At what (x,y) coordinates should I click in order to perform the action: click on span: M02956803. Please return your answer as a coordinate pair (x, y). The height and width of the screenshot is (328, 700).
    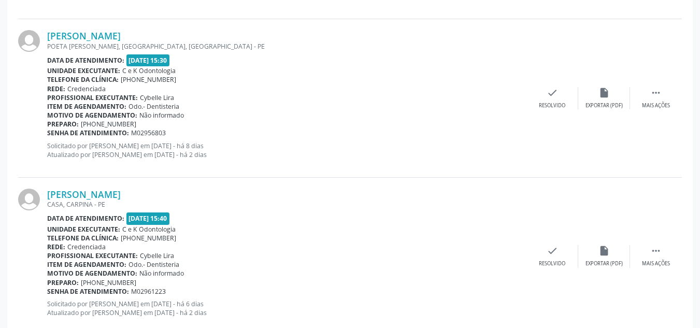
    Looking at the image, I should click on (148, 133).